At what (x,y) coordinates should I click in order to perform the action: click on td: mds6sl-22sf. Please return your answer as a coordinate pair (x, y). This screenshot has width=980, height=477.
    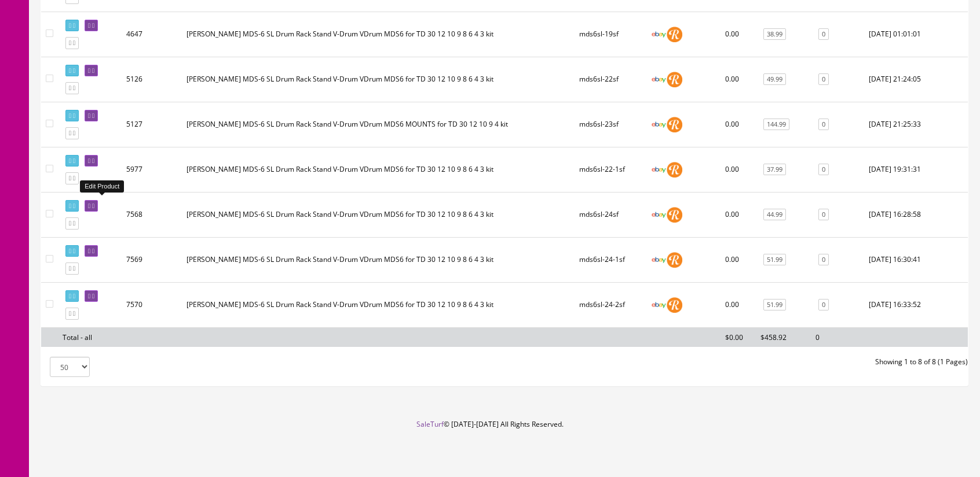
    Looking at the image, I should click on (611, 79).